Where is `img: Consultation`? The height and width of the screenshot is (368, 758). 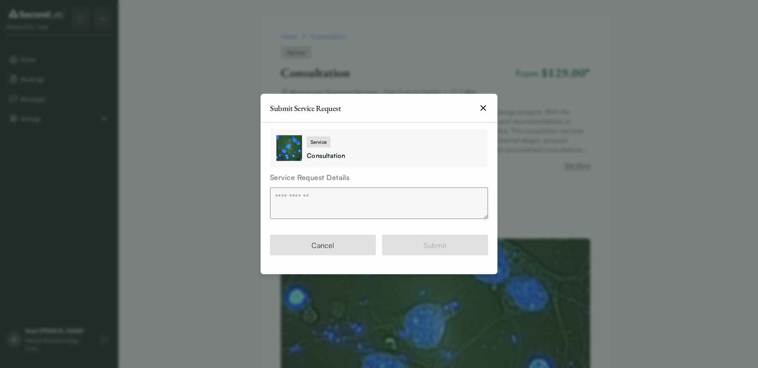
img: Consultation is located at coordinates (289, 148).